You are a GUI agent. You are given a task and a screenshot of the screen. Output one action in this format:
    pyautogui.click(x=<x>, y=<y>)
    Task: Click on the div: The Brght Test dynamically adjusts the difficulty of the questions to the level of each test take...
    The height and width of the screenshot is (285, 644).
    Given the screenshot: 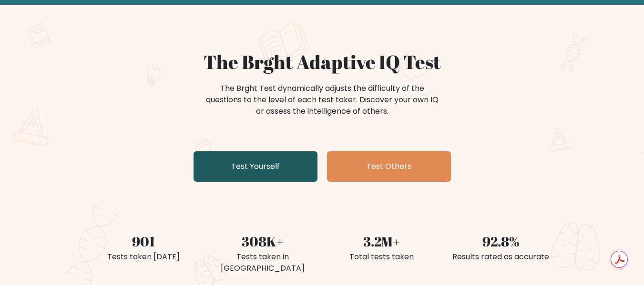 What is the action you would take?
    pyautogui.click(x=322, y=100)
    